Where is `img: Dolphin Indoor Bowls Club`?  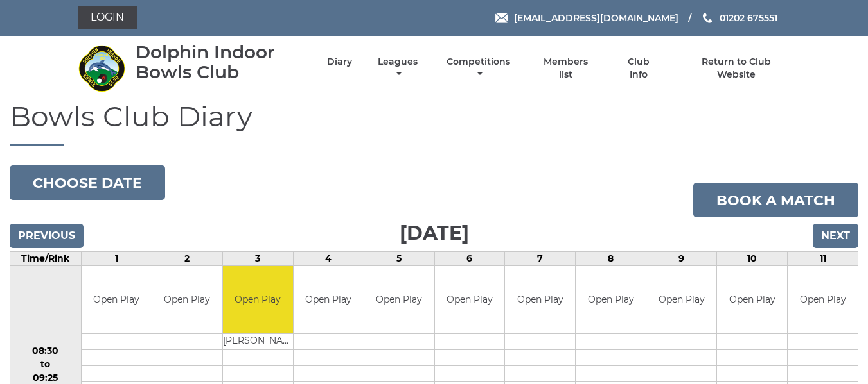
img: Dolphin Indoor Bowls Club is located at coordinates (101, 68).